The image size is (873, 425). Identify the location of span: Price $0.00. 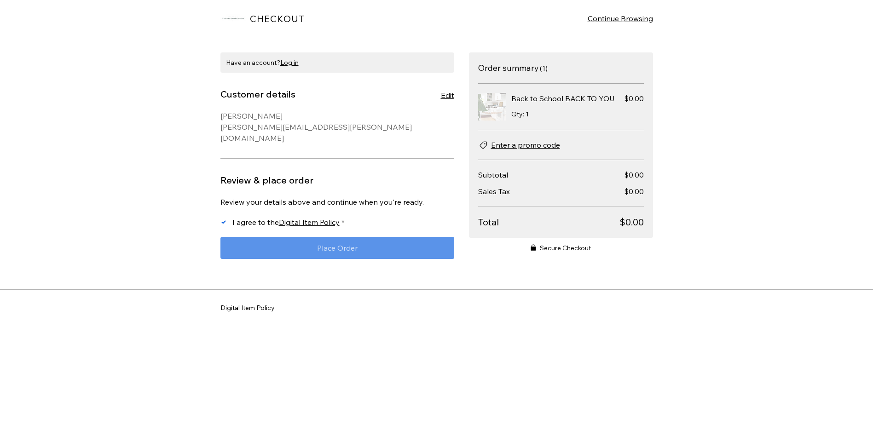
(634, 99).